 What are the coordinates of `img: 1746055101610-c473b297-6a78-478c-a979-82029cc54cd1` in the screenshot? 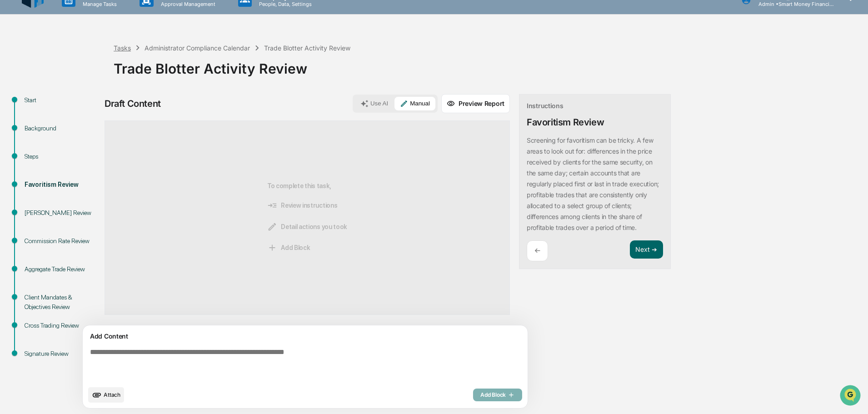 It's located at (17, 77).